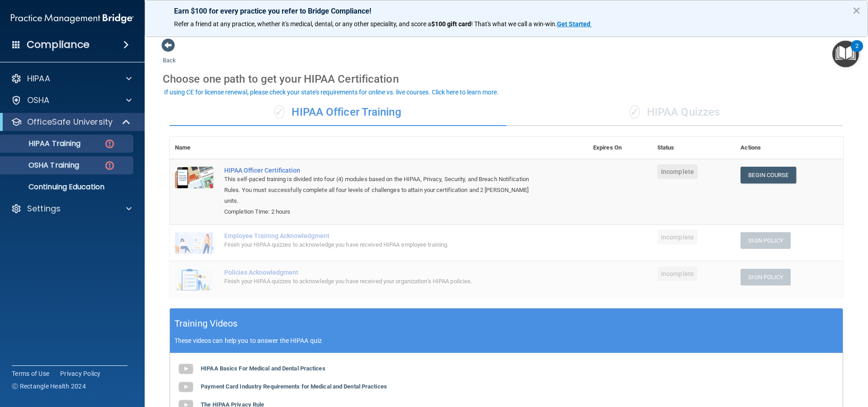 This screenshot has height=407, width=868. Describe the element at coordinates (384, 236) in the screenshot. I see `div: Employee Training Acknowledgment` at that location.